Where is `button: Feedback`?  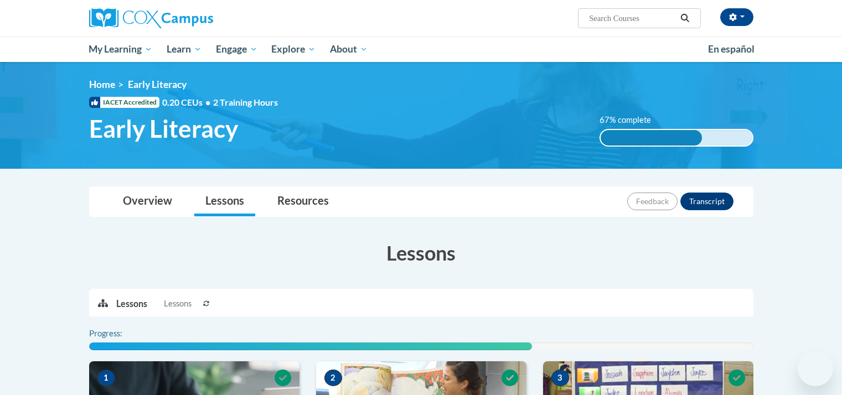 button: Feedback is located at coordinates (652, 201).